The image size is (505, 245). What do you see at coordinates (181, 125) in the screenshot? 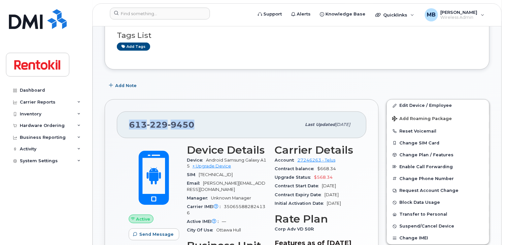
I see `span: 9450` at bounding box center [181, 125].